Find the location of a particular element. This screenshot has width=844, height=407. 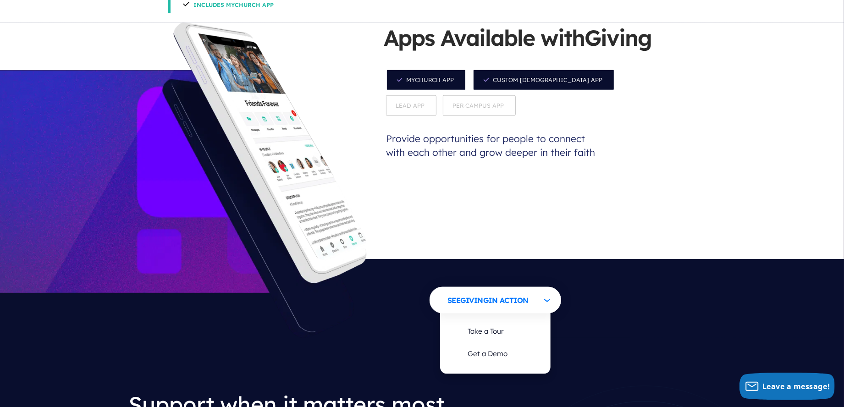

span: Lead App is located at coordinates (411, 105).